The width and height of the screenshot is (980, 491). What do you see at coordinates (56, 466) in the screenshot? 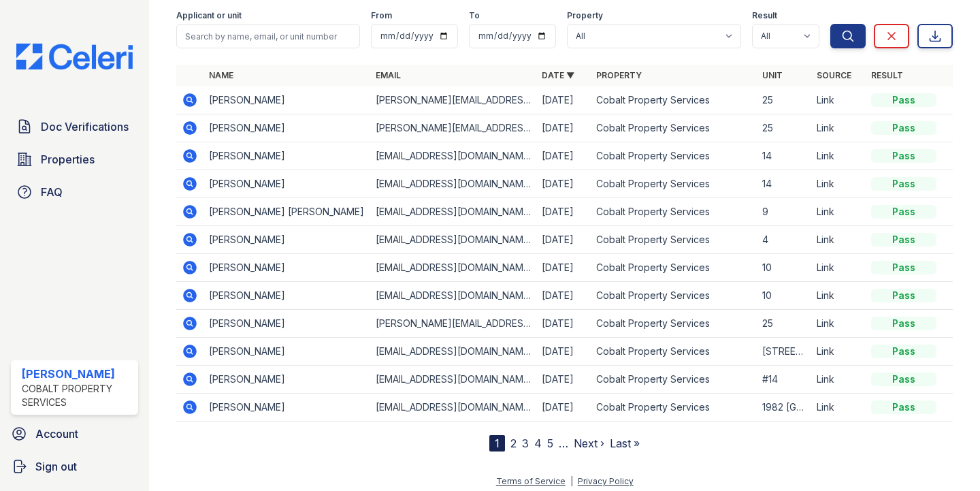
I see `span: Sign out` at bounding box center [56, 466].